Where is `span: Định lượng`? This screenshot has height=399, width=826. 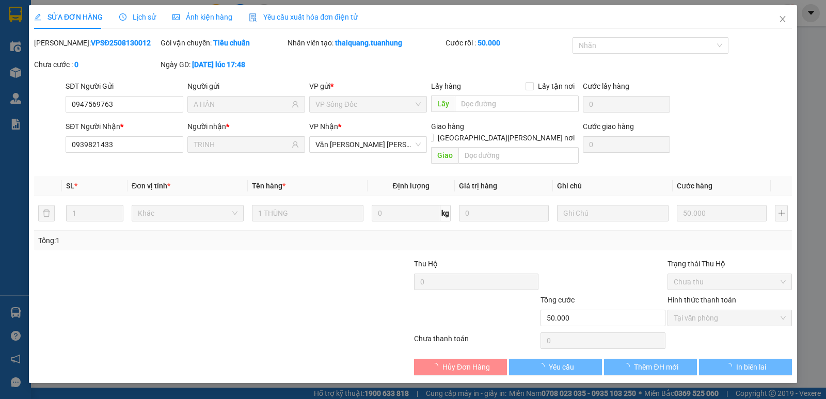 span: Định lượng is located at coordinates (411, 186).